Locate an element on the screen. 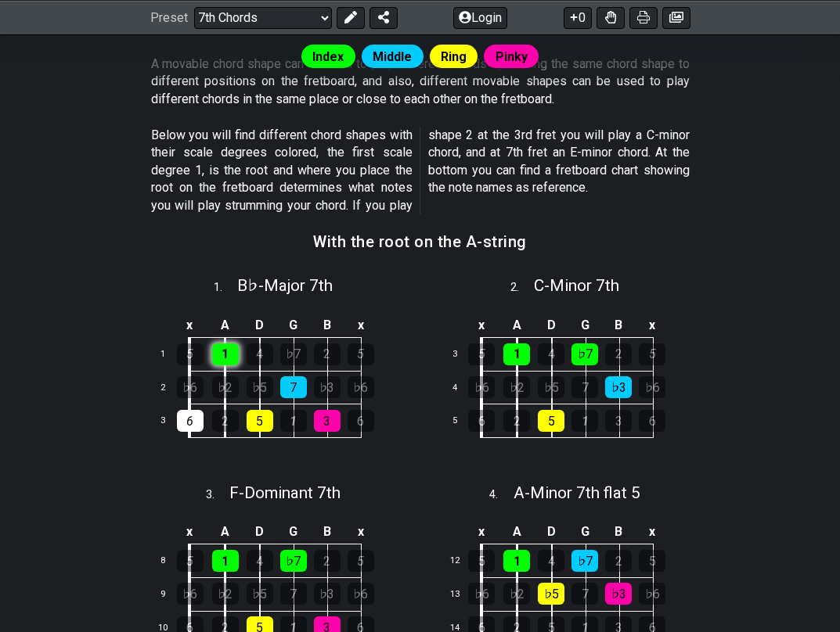 The width and height of the screenshot is (840, 632). button: Edit Preset is located at coordinates (351, 17).